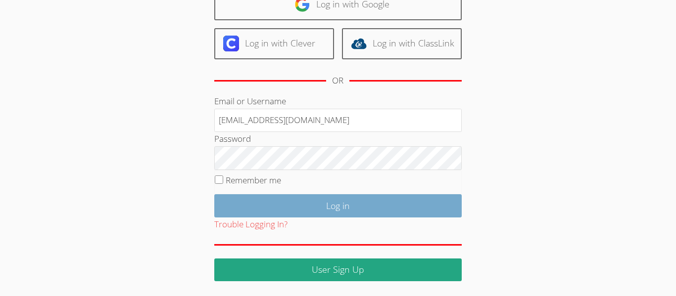 The height and width of the screenshot is (296, 676). What do you see at coordinates (233, 139) in the screenshot?
I see `label: Password` at bounding box center [233, 139].